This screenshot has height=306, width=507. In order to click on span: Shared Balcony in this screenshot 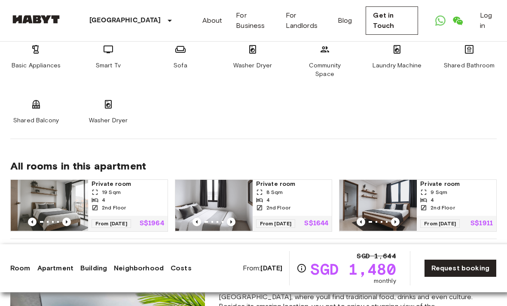, I will do `click(36, 121)`.